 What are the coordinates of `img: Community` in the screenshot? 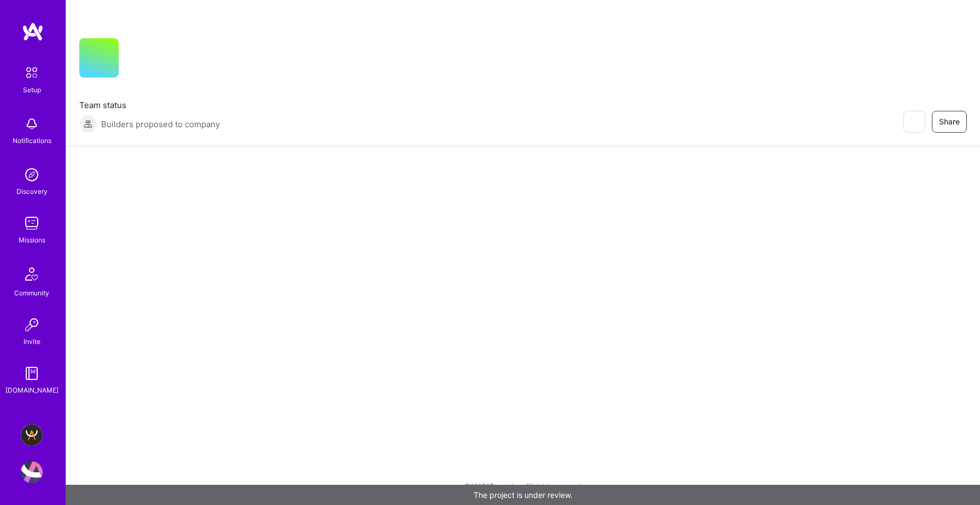 It's located at (32, 274).